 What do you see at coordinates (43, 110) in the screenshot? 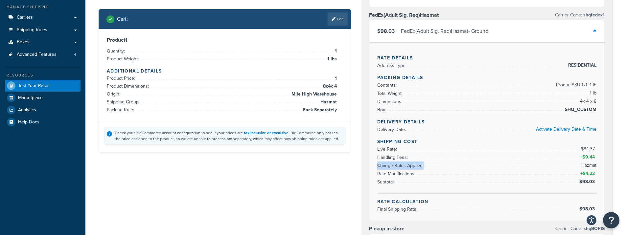
I see `a: Analytics` at bounding box center [43, 110].